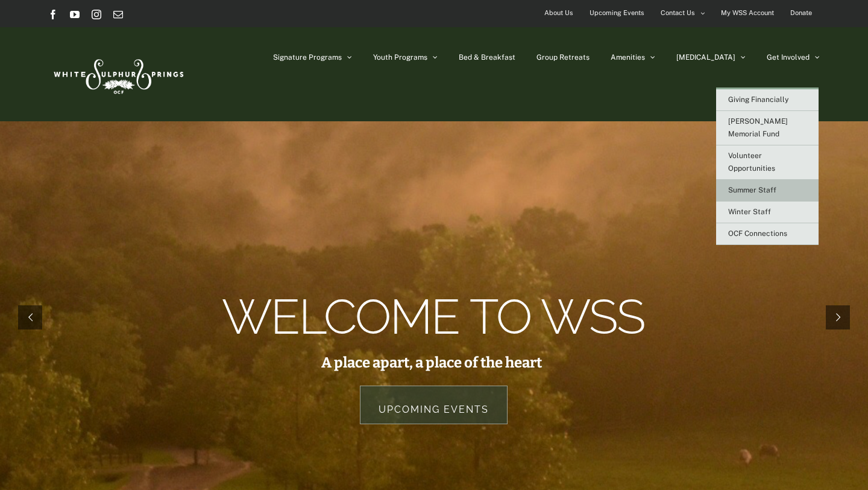 The width and height of the screenshot is (868, 490). Describe the element at coordinates (401, 57) in the screenshot. I see `span: Youth Programs` at that location.